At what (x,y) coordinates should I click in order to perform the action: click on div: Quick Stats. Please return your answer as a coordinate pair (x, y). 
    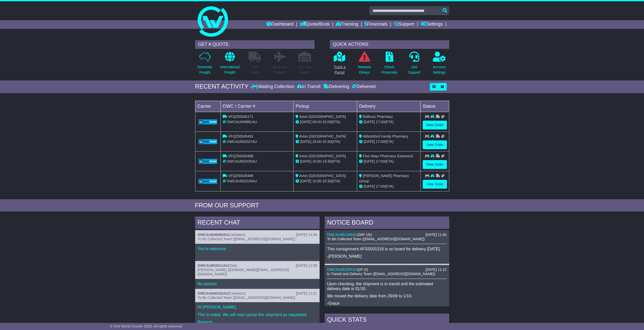
    Looking at the image, I should click on (387, 320).